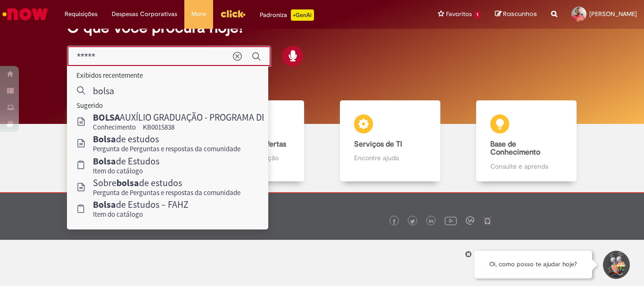 The image size is (644, 286). I want to click on p: Consulte e aprenda, so click(526, 166).